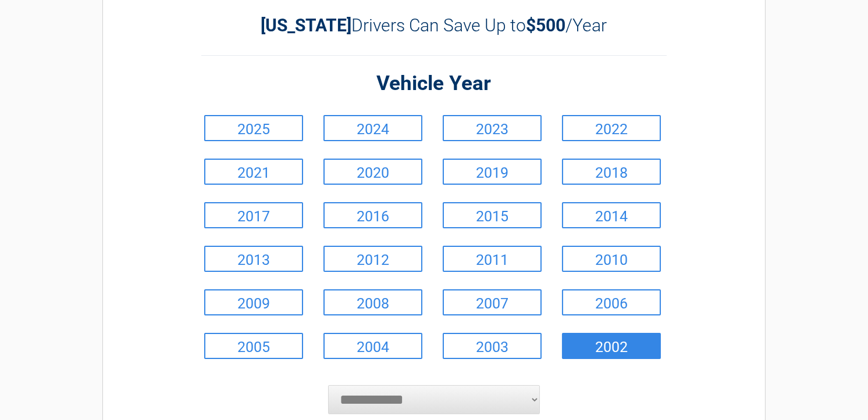  I want to click on a: 2018, so click(612, 172).